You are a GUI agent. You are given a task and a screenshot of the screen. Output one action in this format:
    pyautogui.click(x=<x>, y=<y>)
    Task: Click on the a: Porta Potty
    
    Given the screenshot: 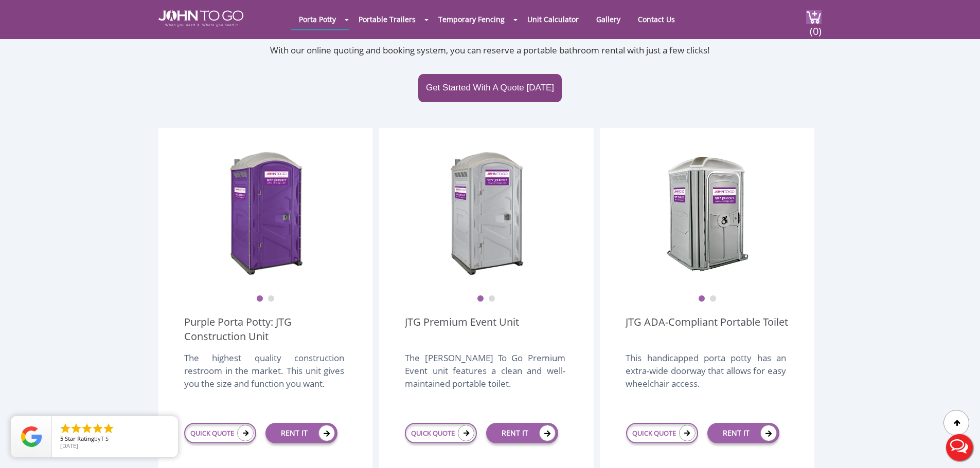 What is the action you would take?
    pyautogui.click(x=317, y=19)
    